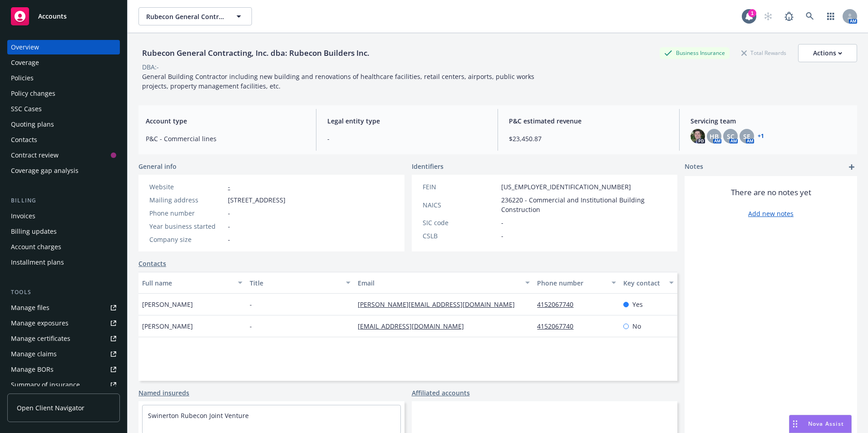  What do you see at coordinates (64, 171) in the screenshot?
I see `a: Coverage gap analysis` at bounding box center [64, 171].